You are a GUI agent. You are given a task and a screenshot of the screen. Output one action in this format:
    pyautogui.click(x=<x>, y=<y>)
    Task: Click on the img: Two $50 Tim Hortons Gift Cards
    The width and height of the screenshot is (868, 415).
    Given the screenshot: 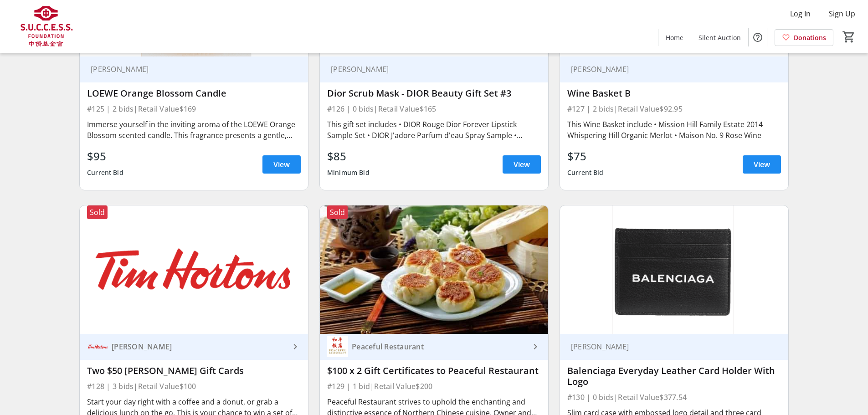 What is the action you would take?
    pyautogui.click(x=194, y=270)
    